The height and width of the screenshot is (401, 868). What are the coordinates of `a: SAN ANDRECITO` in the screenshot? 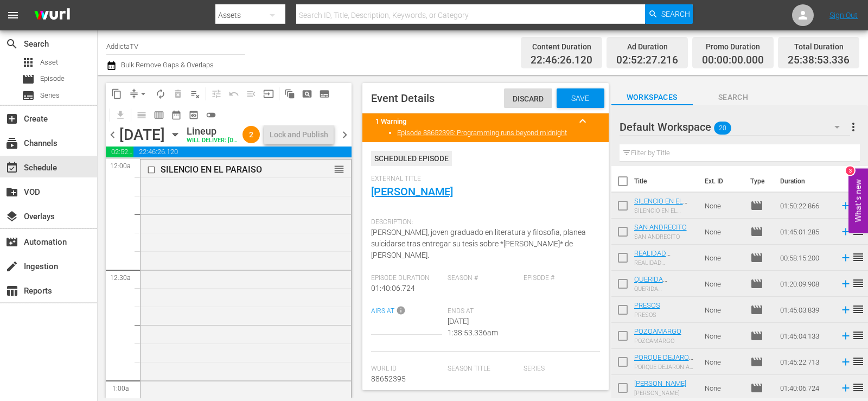 It's located at (660, 227).